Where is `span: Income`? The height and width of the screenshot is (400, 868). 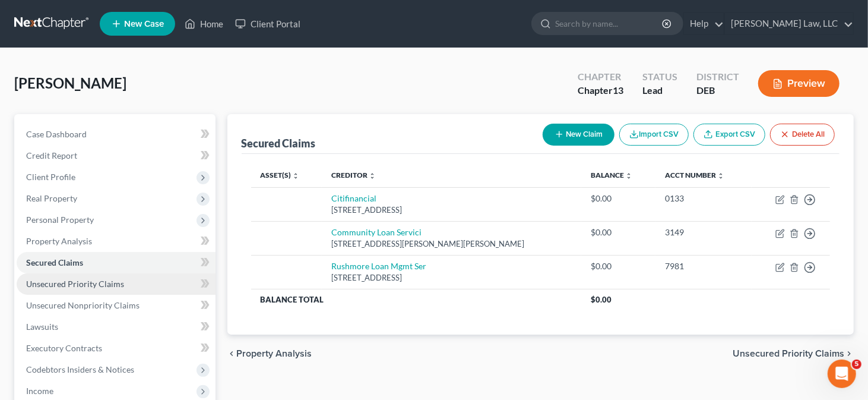 span: Income is located at coordinates (40, 391).